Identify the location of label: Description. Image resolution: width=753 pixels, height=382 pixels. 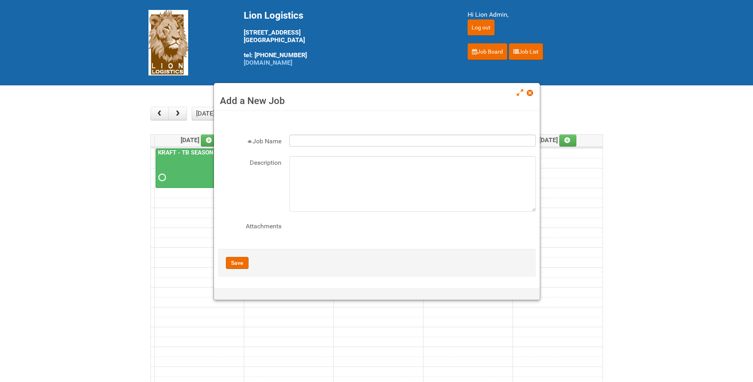
(250, 162).